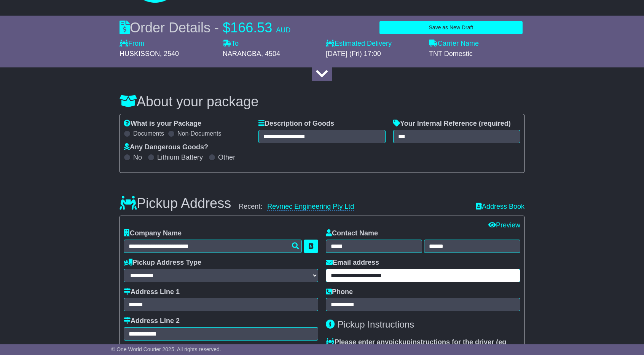  What do you see at coordinates (180, 158) in the screenshot?
I see `label: Lithium Battery` at bounding box center [180, 158].